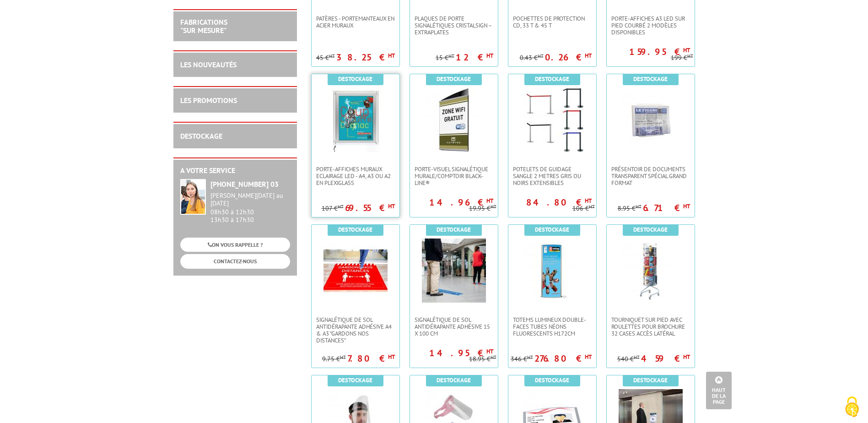  I want to click on span: Patères - Portemanteaux en acier muraux, so click(355, 22).